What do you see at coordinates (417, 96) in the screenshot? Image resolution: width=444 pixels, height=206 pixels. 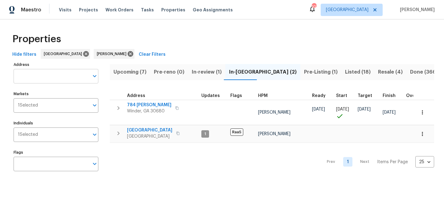 I see `div: Days past target finish date` at bounding box center [417, 96].